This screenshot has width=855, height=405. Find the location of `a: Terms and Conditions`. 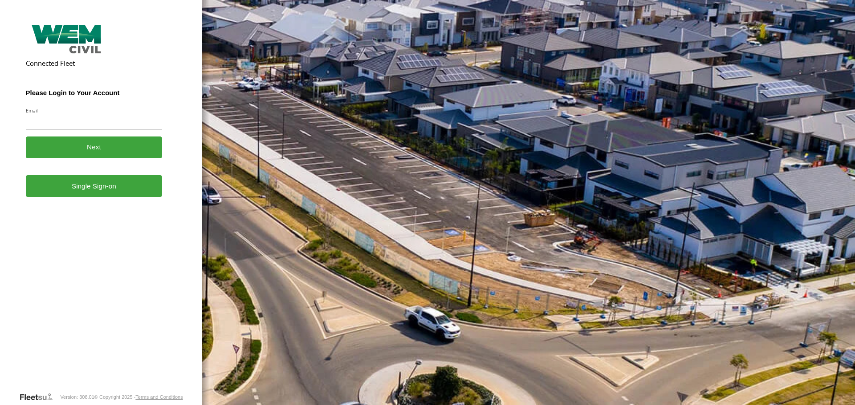

a: Terms and Conditions is located at coordinates (159, 397).